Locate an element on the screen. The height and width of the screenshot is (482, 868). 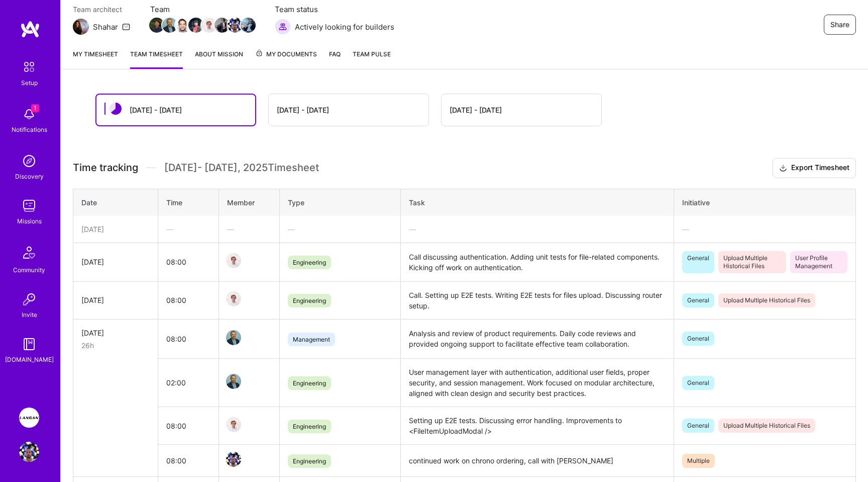
td: Call discussing authentication. Adding unit tests for file-related components. Kicking off work o... is located at coordinates (537, 261).